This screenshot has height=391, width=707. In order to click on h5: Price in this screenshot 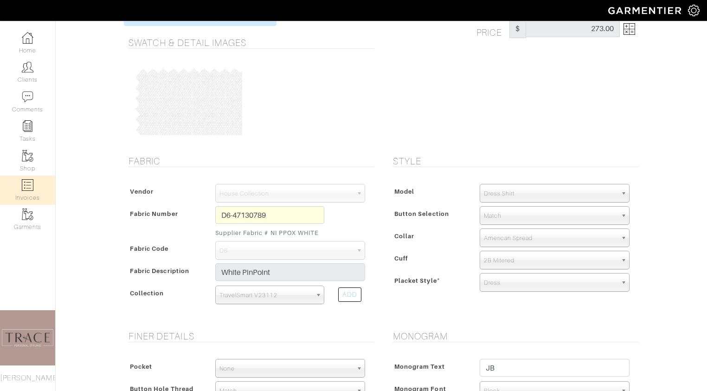, I will do `click(493, 29)`.